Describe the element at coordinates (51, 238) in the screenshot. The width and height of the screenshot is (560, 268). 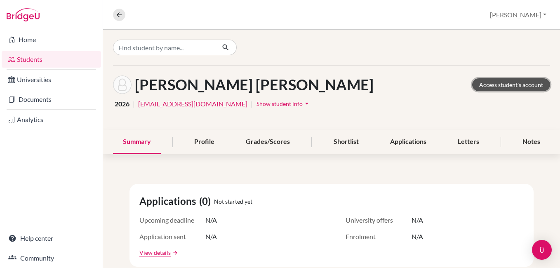
I see `a: Help center` at that location.